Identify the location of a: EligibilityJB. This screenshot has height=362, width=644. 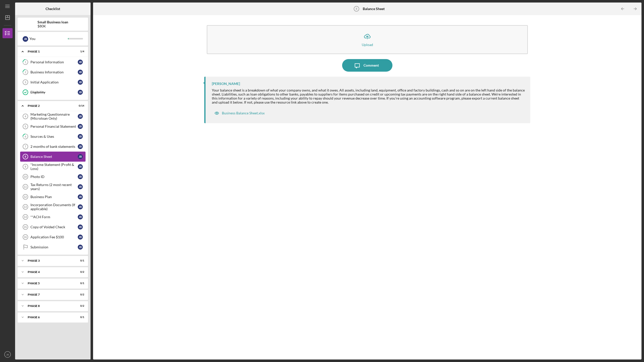
(53, 92).